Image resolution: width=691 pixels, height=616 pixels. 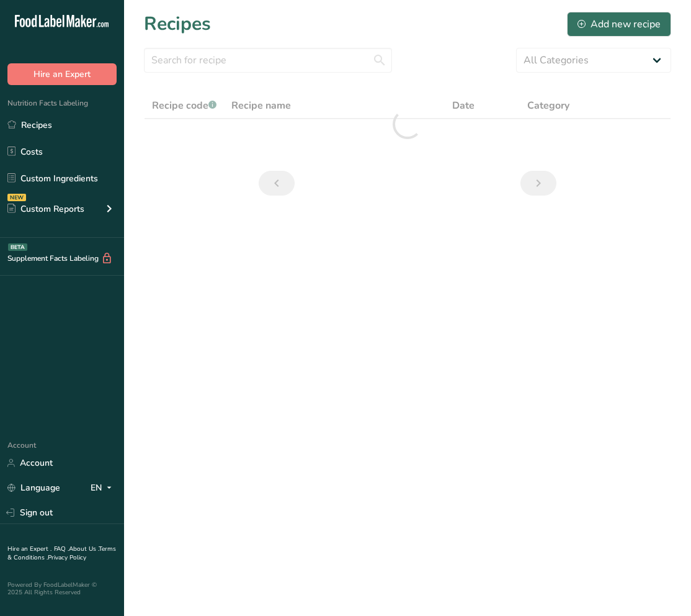 I want to click on a: Next page, so click(x=539, y=183).